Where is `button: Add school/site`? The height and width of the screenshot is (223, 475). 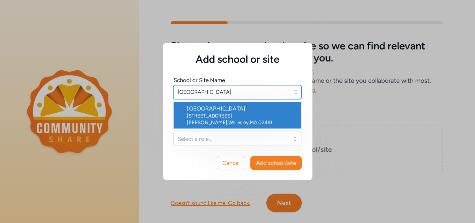
button: Add school/site is located at coordinates (276, 163).